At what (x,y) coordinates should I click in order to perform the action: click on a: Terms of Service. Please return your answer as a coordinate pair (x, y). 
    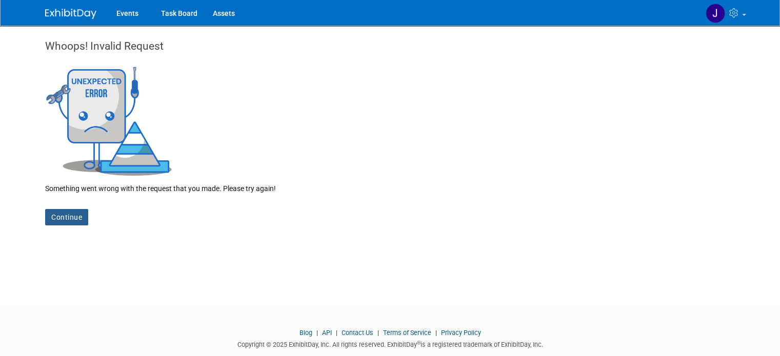
    Looking at the image, I should click on (407, 333).